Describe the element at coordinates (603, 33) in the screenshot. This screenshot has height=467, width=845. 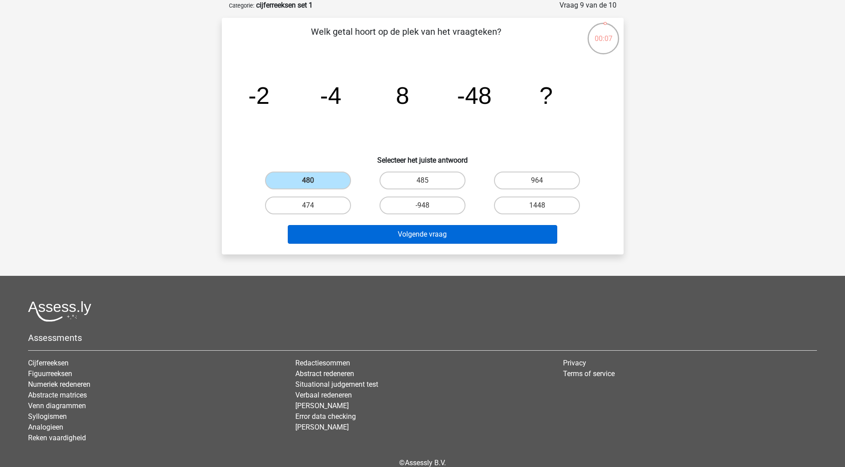
I see `div: 00:07` at that location.